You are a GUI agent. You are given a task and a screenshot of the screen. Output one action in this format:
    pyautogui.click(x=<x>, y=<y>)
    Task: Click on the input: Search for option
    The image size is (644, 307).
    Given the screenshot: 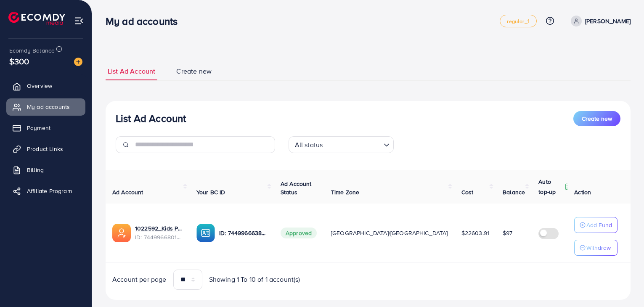 What is the action you would take?
    pyautogui.click(x=352, y=144)
    